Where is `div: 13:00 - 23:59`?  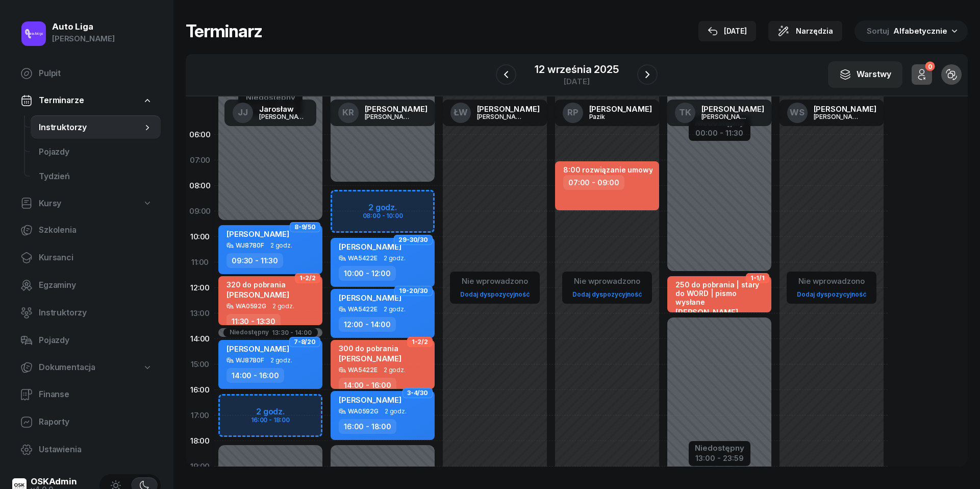 div: 13:00 - 23:59 is located at coordinates (719, 457).